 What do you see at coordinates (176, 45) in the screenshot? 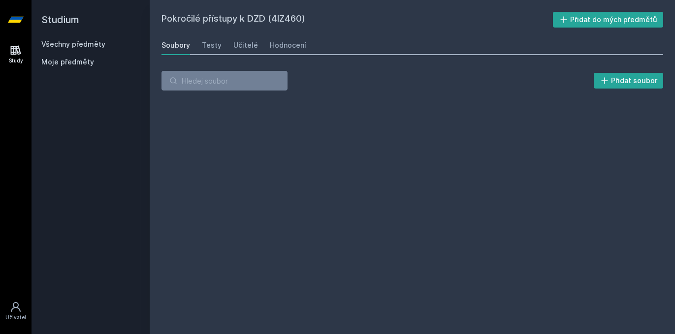
I see `div: Soubory` at bounding box center [176, 45].